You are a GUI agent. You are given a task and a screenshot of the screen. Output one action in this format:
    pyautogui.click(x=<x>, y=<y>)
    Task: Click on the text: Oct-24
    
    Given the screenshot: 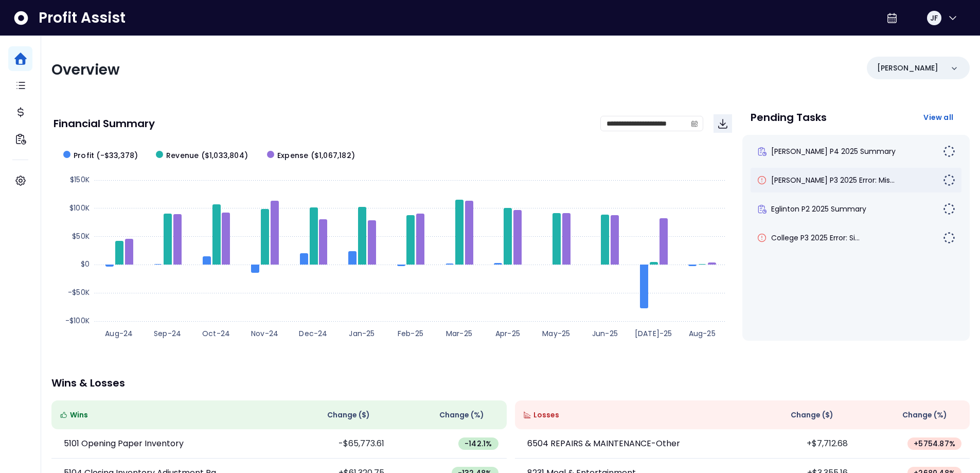 What is the action you would take?
    pyautogui.click(x=216, y=334)
    